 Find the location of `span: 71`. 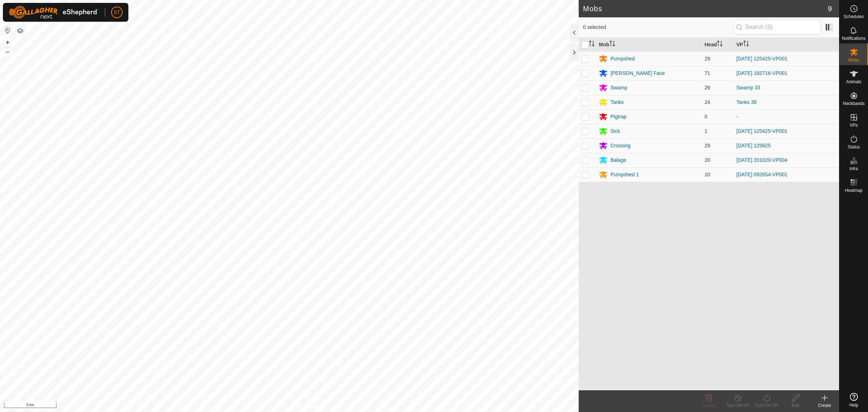

span: 71 is located at coordinates (708, 73).